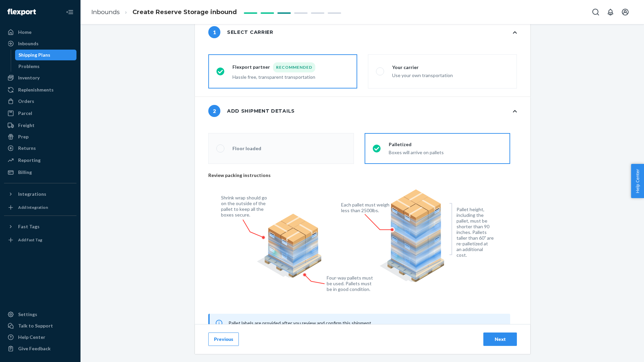  I want to click on div: Parcel, so click(25, 113).